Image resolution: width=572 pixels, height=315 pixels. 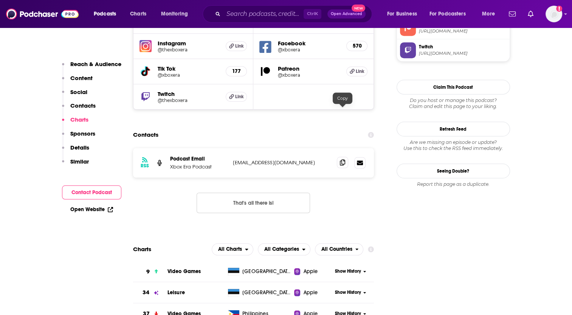 I want to click on button: Nothing here., so click(x=253, y=203).